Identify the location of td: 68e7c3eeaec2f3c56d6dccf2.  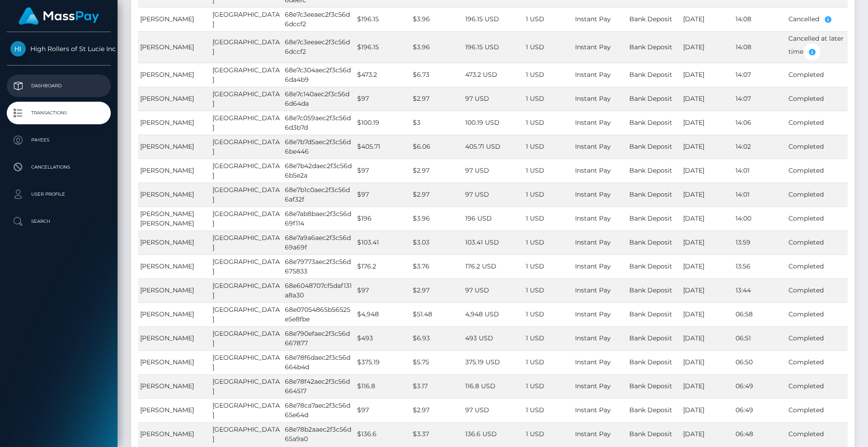
(318, 47).